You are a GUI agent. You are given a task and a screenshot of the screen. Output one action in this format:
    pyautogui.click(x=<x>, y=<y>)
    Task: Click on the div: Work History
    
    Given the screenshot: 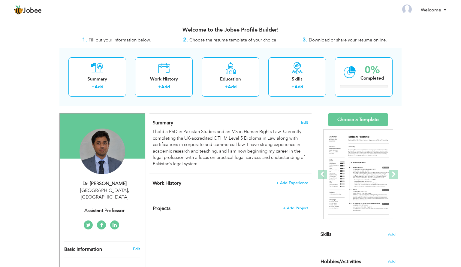 What is the action you would take?
    pyautogui.click(x=164, y=79)
    